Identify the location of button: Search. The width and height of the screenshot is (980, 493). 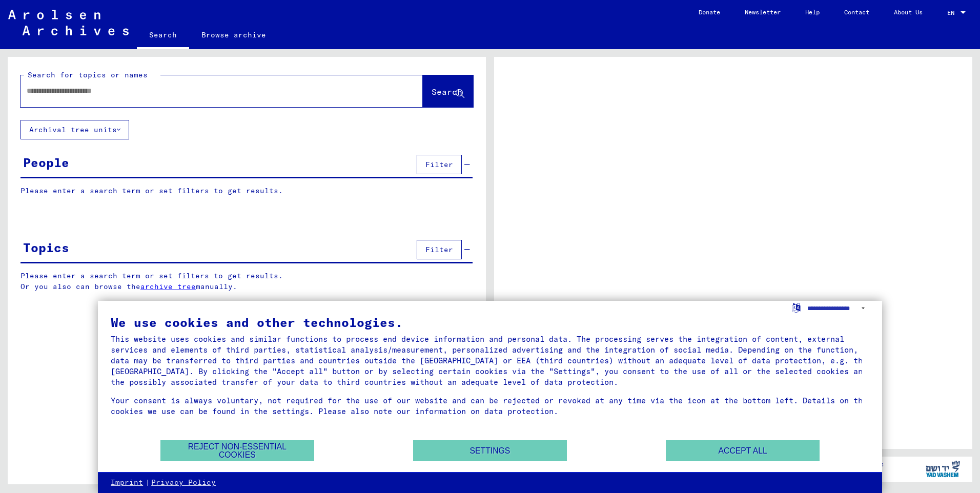
(448, 91).